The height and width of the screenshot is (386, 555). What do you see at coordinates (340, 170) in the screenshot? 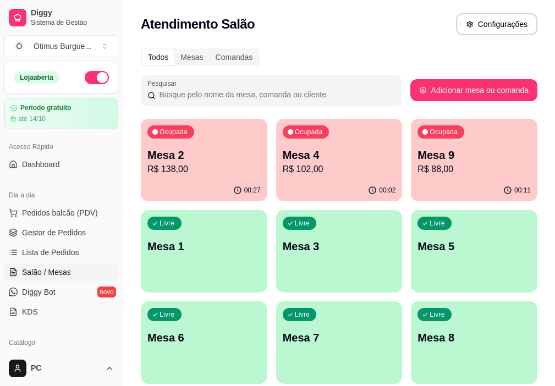
I see `p: R$ 102,00` at bounding box center [340, 170].